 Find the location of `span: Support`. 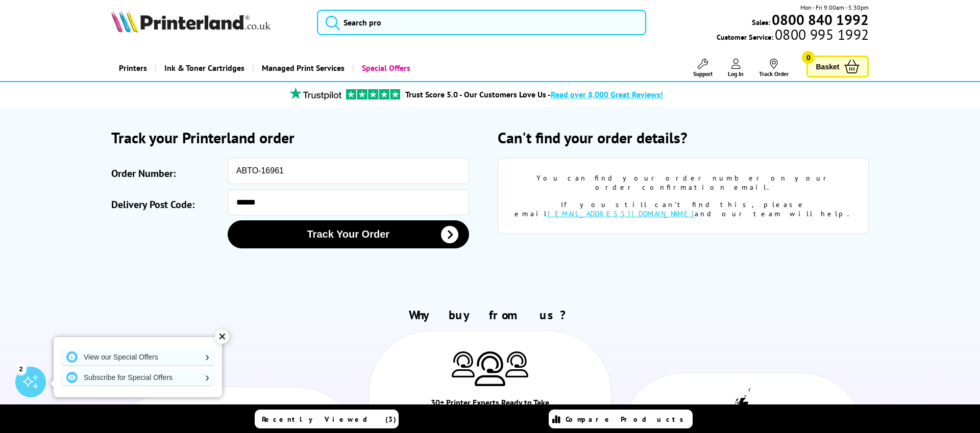

span: Support is located at coordinates (702, 74).